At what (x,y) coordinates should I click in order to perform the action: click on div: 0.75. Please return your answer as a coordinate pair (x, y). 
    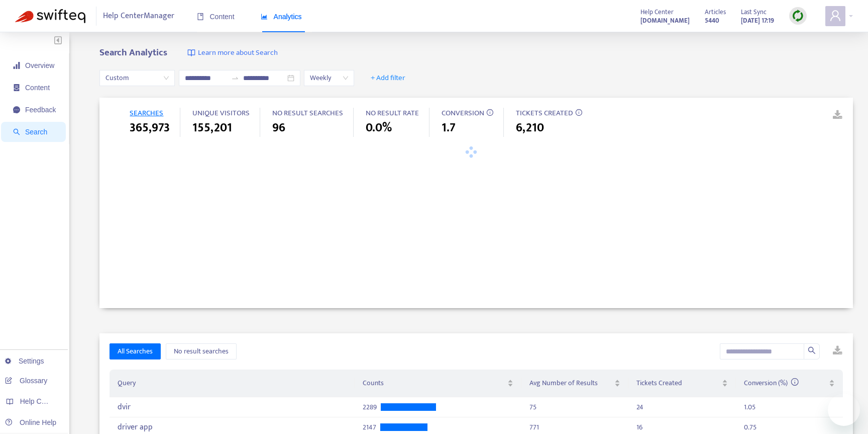
    Looking at the image, I should click on (750, 427).